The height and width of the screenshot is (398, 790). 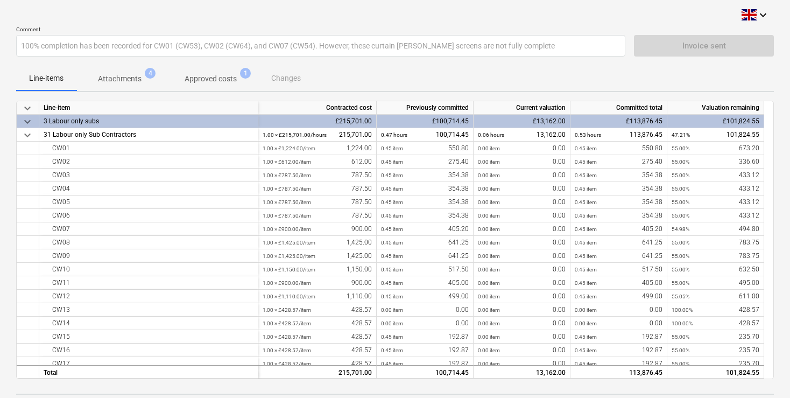 I want to click on div: 235.70, so click(x=716, y=363).